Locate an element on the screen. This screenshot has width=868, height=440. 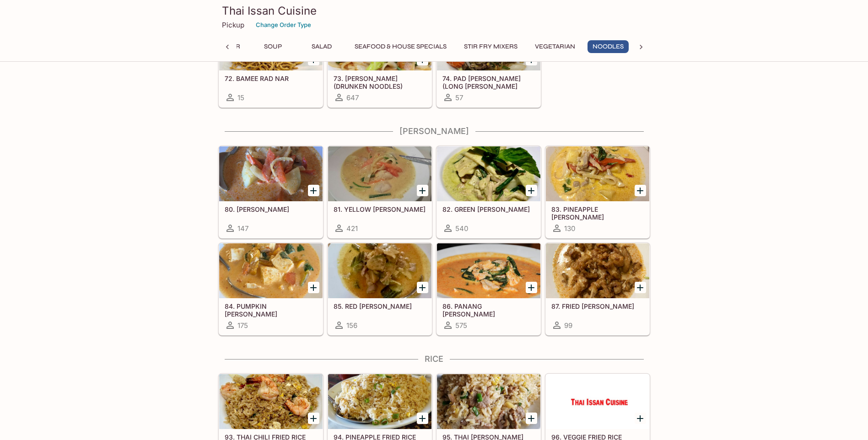
h5: 72. BAMEE RAD NAR is located at coordinates (271, 78).